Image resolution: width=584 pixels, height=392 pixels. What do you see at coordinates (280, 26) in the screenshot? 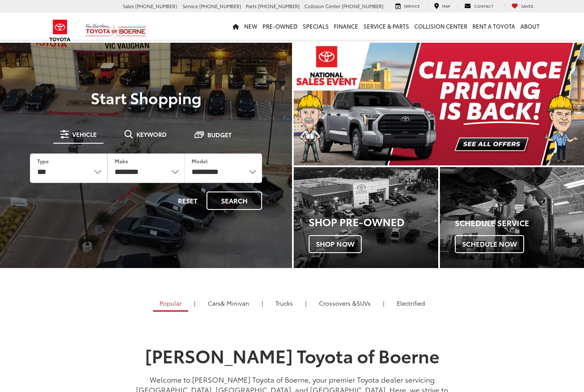
I see `a: Pre-Owned` at bounding box center [280, 26].